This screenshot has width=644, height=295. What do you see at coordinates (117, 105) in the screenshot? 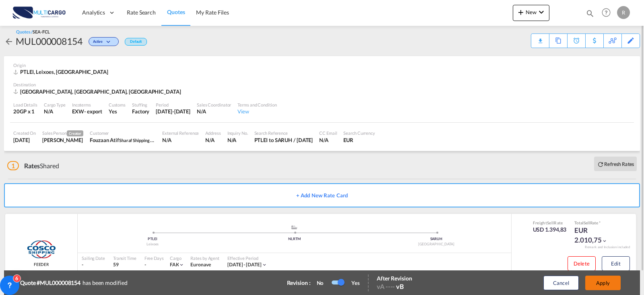
I see `div: Customs` at bounding box center [117, 105].